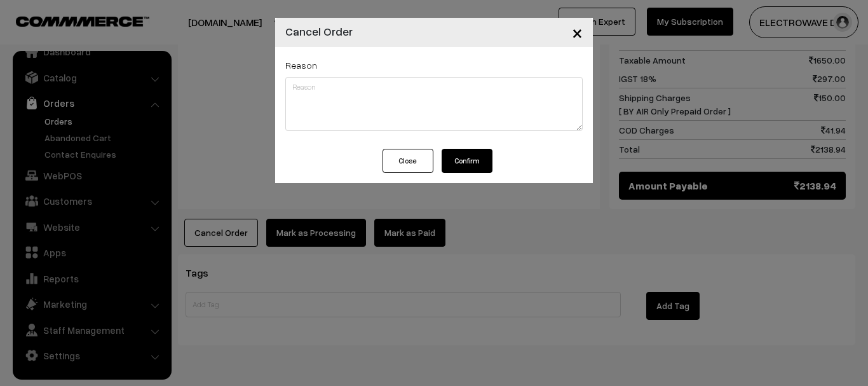 The width and height of the screenshot is (868, 386). What do you see at coordinates (319, 31) in the screenshot?
I see `h4: Cancel Order` at bounding box center [319, 31].